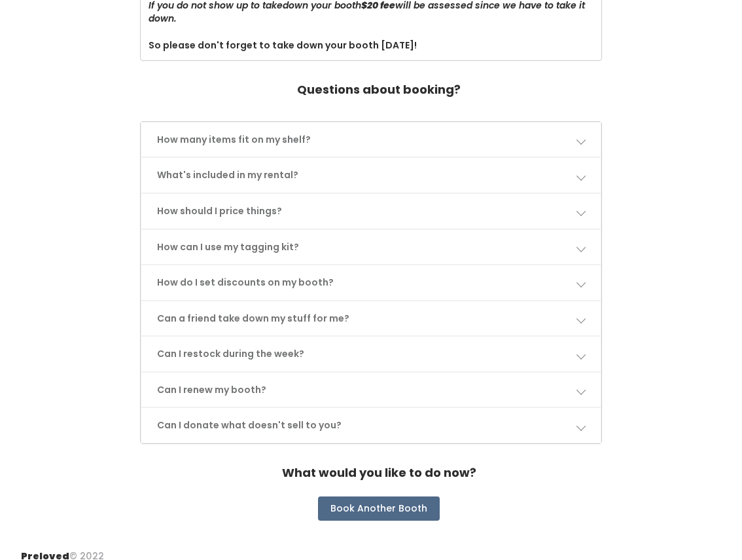  What do you see at coordinates (370, 353) in the screenshot?
I see `a: Can I restock during the week?` at bounding box center [370, 353].